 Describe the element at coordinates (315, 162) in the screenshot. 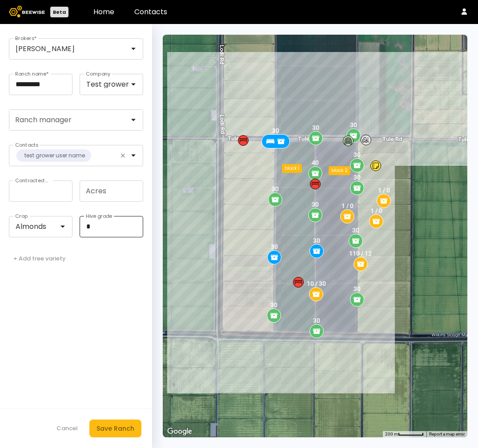

I see `div: 40` at that location.